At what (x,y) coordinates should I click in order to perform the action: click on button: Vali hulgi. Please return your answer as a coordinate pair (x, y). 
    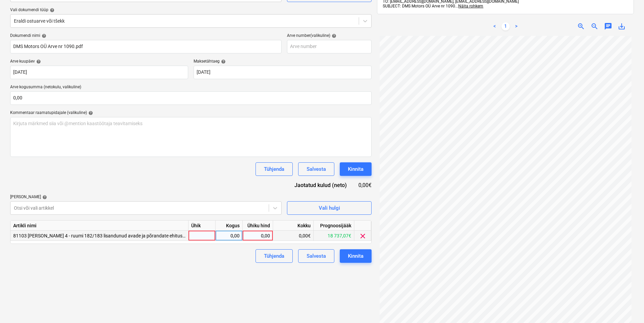
    Looking at the image, I should click on (329, 208).